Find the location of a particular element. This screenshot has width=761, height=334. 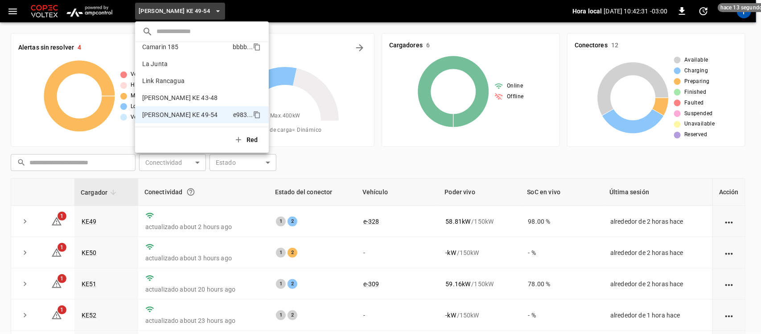

button: Red is located at coordinates (247, 140).